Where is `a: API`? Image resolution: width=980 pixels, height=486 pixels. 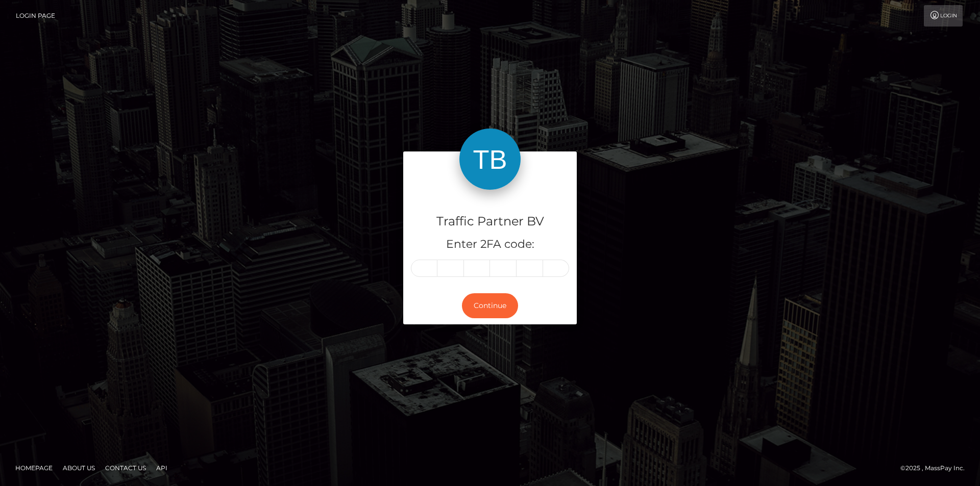 a: API is located at coordinates (162, 468).